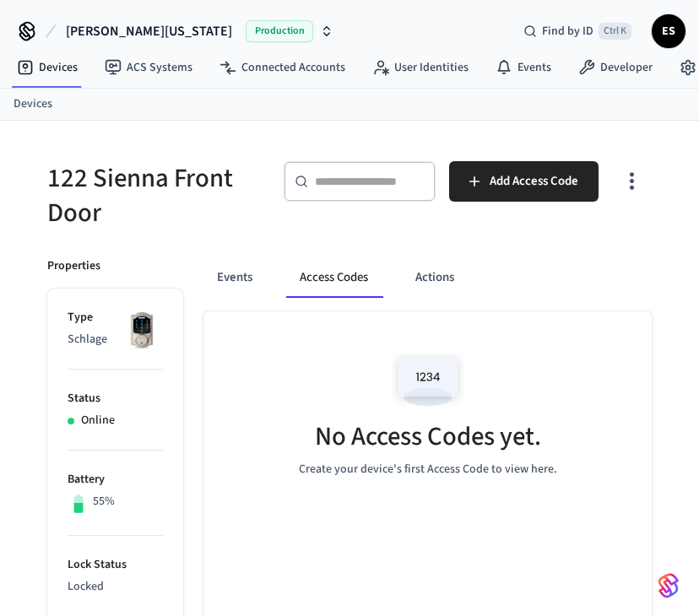  What do you see at coordinates (524, 67) in the screenshot?
I see `a: Events` at bounding box center [524, 67].